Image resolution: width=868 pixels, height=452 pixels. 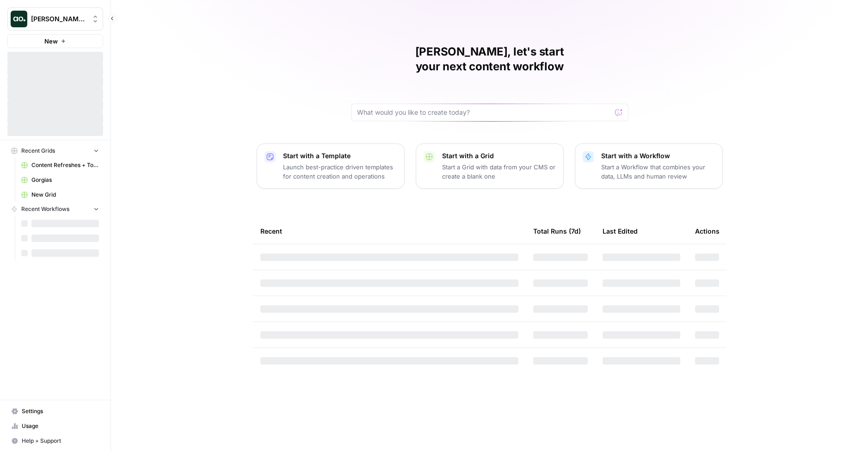 I want to click on span: Recent Grids, so click(x=38, y=150).